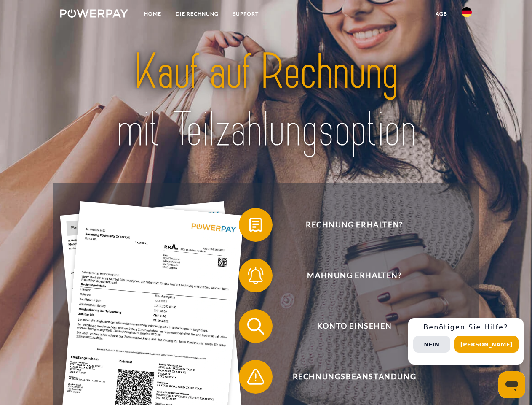 Image resolution: width=532 pixels, height=405 pixels. I want to click on a: agb, so click(441, 14).